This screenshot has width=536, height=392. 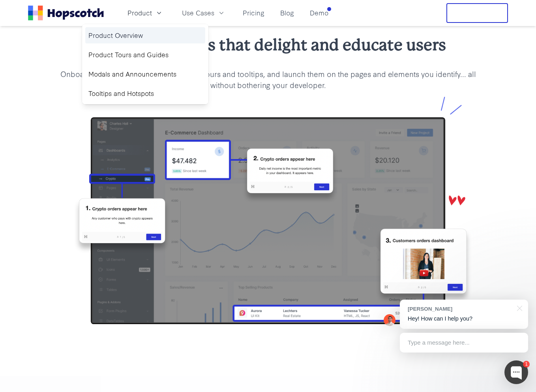 What do you see at coordinates (145, 54) in the screenshot?
I see `a: Product Tours and Guides` at bounding box center [145, 54].